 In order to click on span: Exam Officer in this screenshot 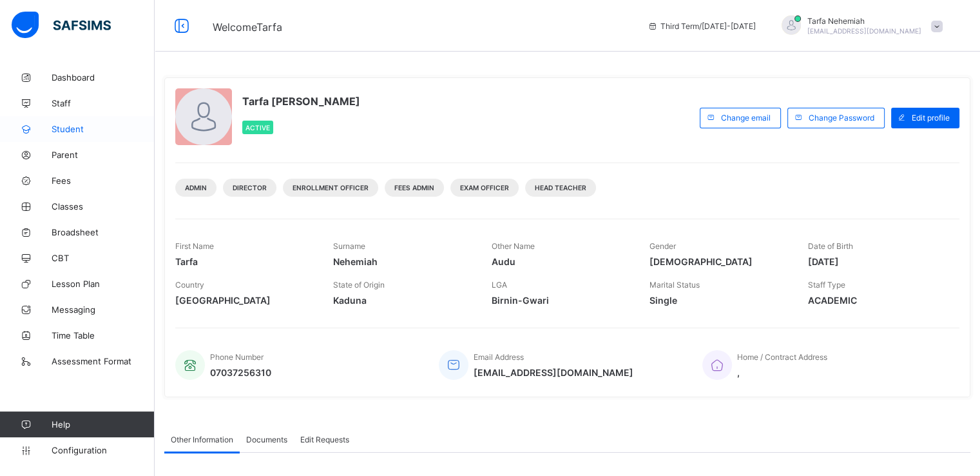, I will do `click(485, 188)`.